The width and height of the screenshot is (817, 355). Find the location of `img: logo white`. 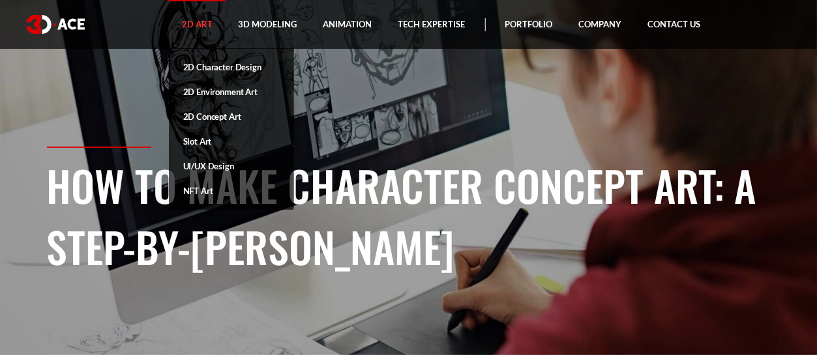

img: logo white is located at coordinates (55, 24).